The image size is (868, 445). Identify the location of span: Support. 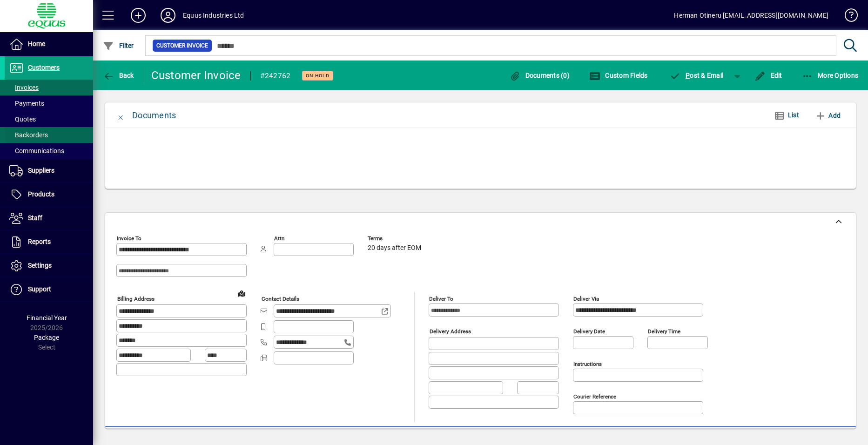
(40, 289).